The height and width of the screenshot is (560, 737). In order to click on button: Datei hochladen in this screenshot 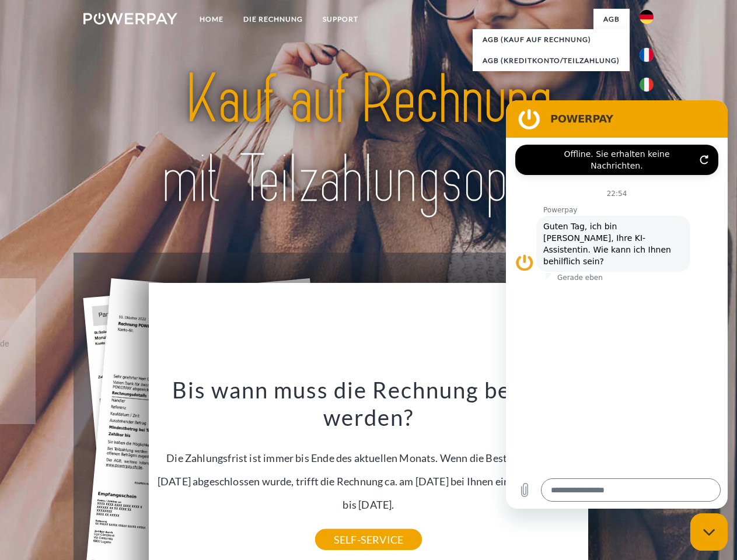, I will do `click(18, 390)`.